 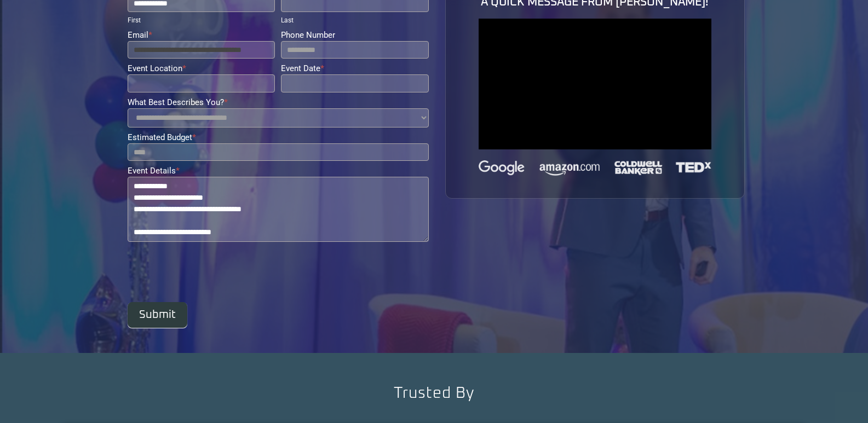 What do you see at coordinates (355, 20) in the screenshot?
I see `div: Last` at bounding box center [355, 20].